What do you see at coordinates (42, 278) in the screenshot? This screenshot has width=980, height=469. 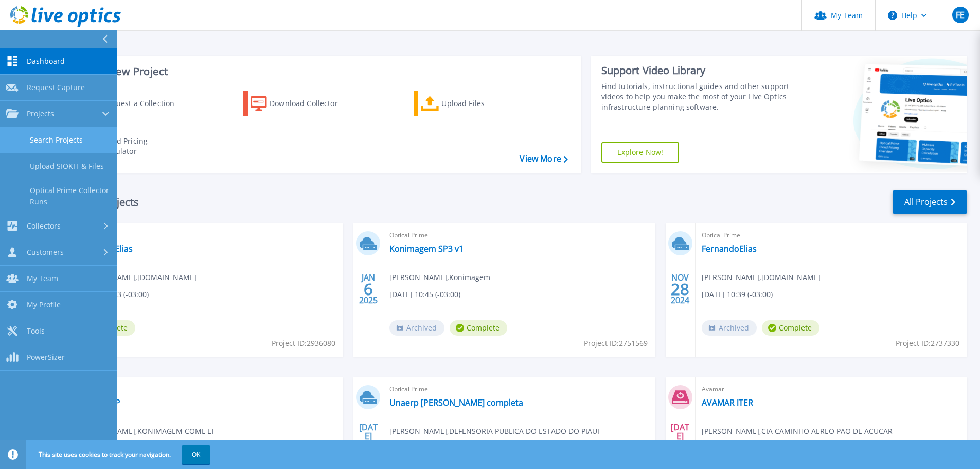 I see `span: My Team` at bounding box center [42, 278].